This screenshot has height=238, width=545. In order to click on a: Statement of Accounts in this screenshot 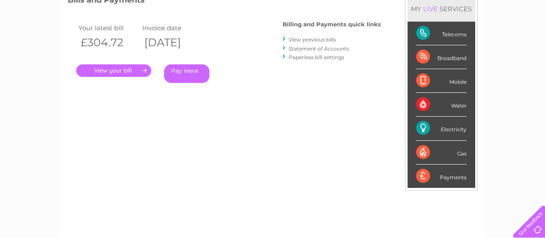, I will do `click(319, 48)`.